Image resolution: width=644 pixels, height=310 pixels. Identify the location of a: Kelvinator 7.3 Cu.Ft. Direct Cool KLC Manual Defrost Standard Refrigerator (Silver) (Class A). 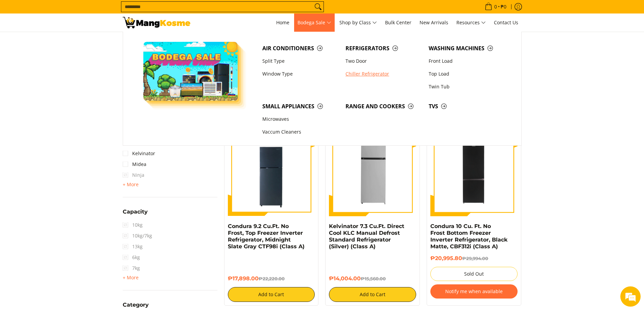
(366, 236).